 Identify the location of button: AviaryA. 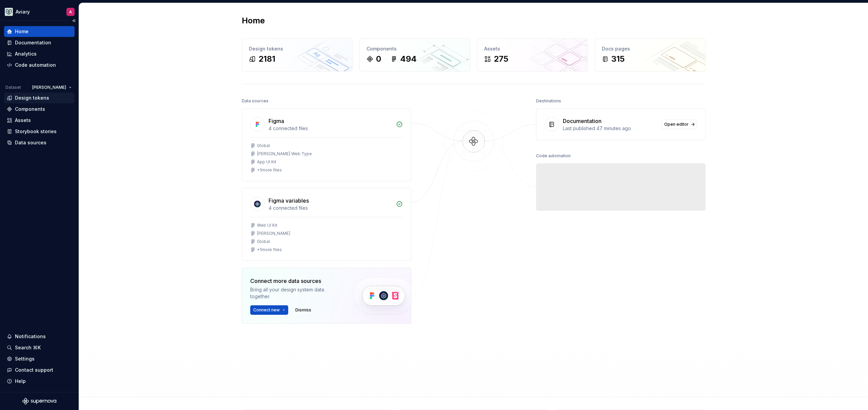
(40, 12).